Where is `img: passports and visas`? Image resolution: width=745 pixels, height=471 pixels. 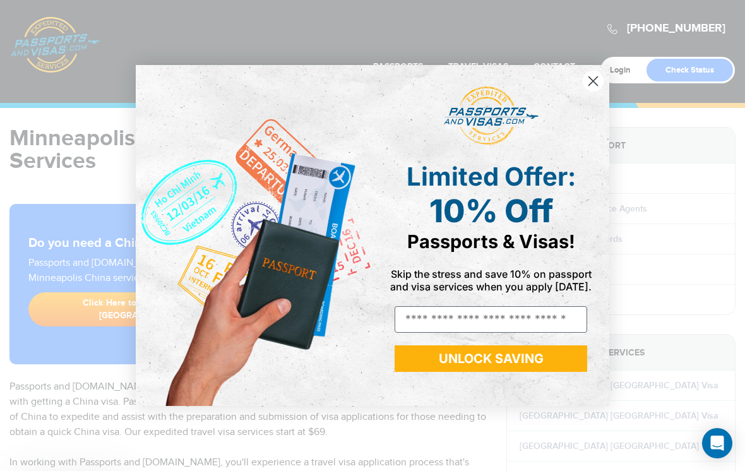
img: passports and visas is located at coordinates (492, 116).